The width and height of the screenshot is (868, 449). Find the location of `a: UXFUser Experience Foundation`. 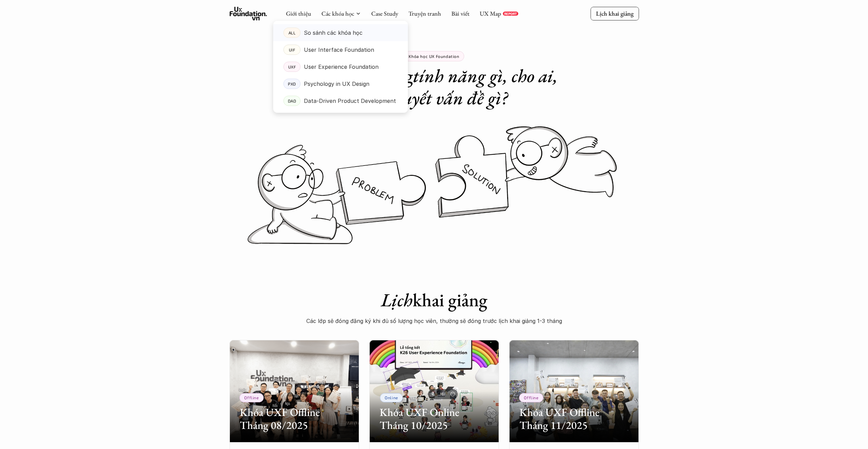

a: UXFUser Experience Foundation is located at coordinates (340, 67).